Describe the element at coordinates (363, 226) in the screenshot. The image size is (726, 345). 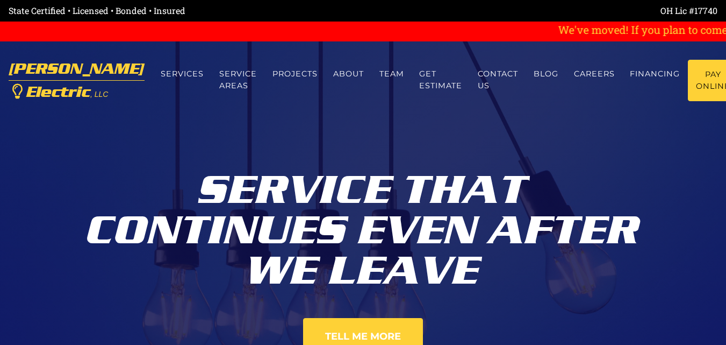
I see `div: Service That Continues Even After We Leave` at that location.